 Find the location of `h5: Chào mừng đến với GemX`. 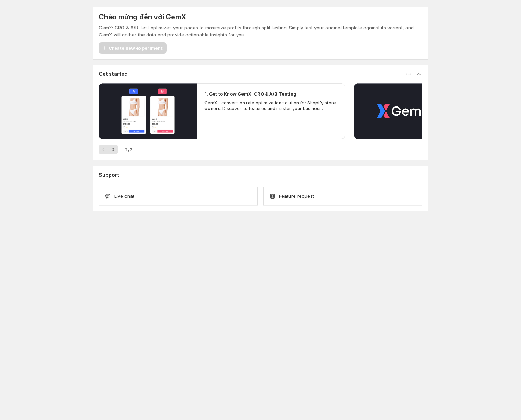

h5: Chào mừng đến với GemX is located at coordinates (142, 17).